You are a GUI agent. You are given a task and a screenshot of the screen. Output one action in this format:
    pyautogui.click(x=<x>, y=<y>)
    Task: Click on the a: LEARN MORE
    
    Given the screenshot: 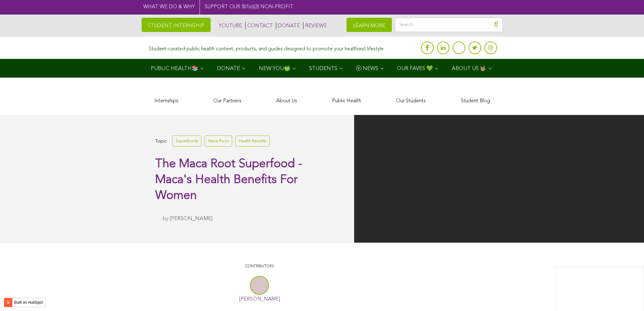 What is the action you would take?
    pyautogui.click(x=369, y=25)
    